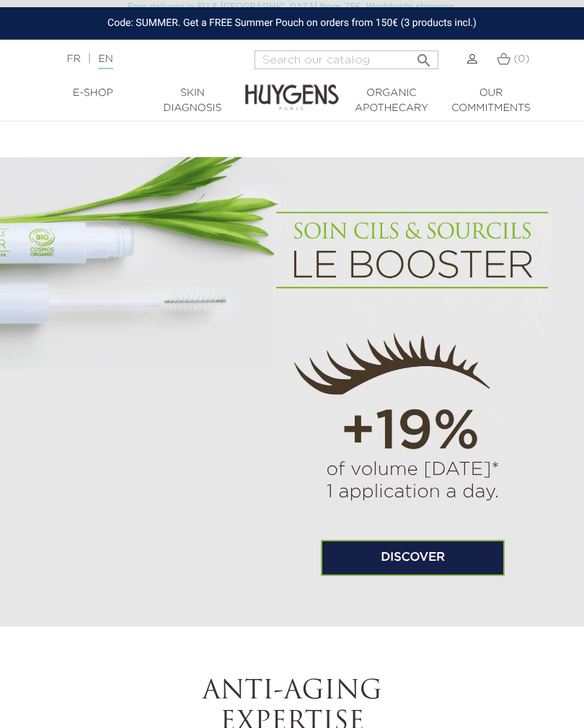 This screenshot has width=584, height=728. What do you see at coordinates (73, 59) in the screenshot?
I see `a: FR` at bounding box center [73, 59].